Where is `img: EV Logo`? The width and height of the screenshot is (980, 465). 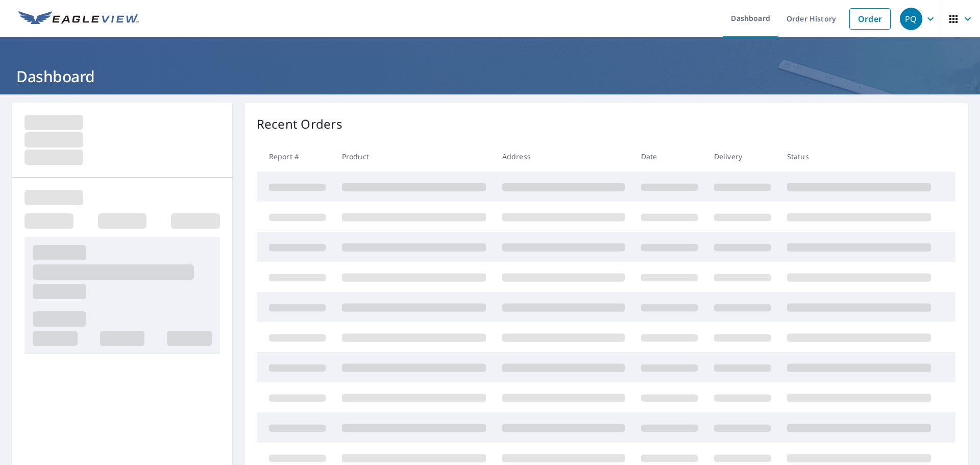 img: EV Logo is located at coordinates (79, 19).